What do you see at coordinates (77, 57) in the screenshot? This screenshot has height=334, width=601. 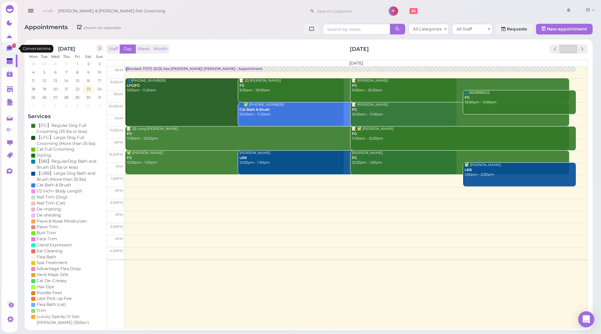 I see `span: Fri` at bounding box center [77, 57].